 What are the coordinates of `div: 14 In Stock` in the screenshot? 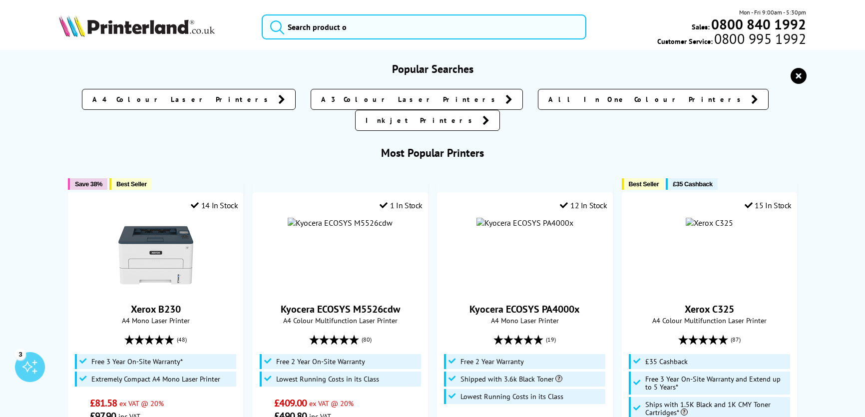 It's located at (214, 205).